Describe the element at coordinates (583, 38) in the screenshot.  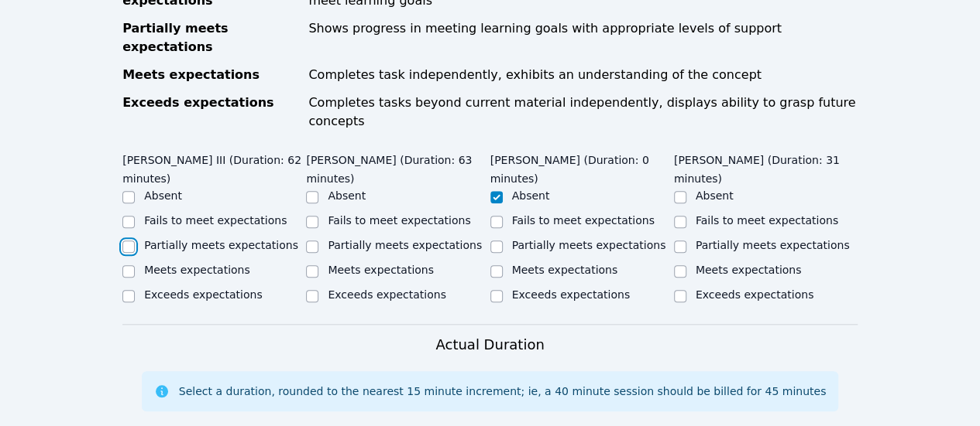
I see `div: Shows progress in meeting learning goals with appropriate levels of support` at that location.